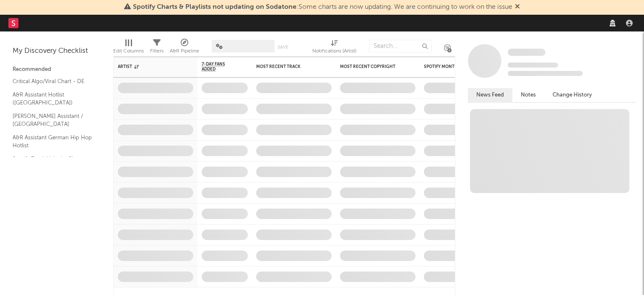  What do you see at coordinates (215, 7) in the screenshot?
I see `span: Spotify Charts & Playlists not updating on Sodatone` at bounding box center [215, 7].